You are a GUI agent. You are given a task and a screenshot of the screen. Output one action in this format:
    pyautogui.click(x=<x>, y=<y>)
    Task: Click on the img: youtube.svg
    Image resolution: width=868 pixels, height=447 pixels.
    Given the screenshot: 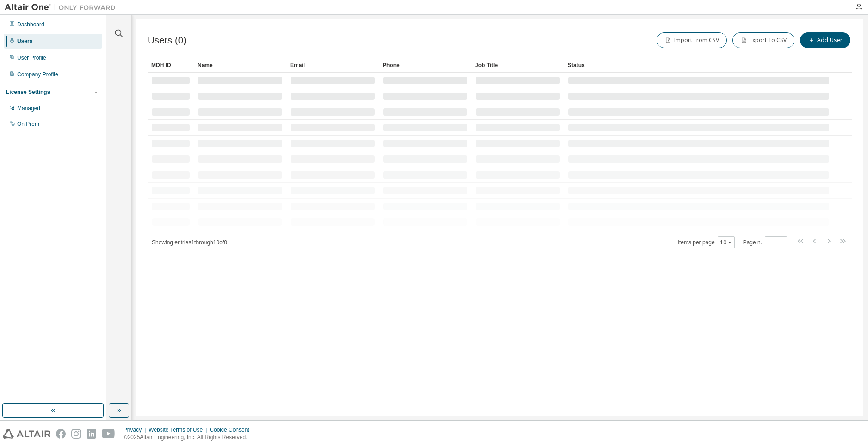 What is the action you would take?
    pyautogui.click(x=108, y=434)
    